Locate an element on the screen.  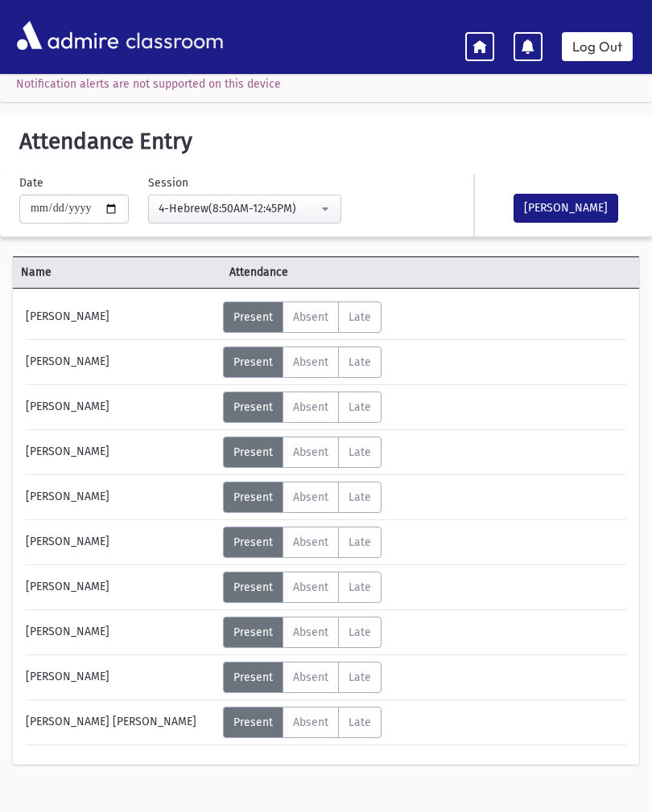
h5: Attendance Entry is located at coordinates (326, 142).